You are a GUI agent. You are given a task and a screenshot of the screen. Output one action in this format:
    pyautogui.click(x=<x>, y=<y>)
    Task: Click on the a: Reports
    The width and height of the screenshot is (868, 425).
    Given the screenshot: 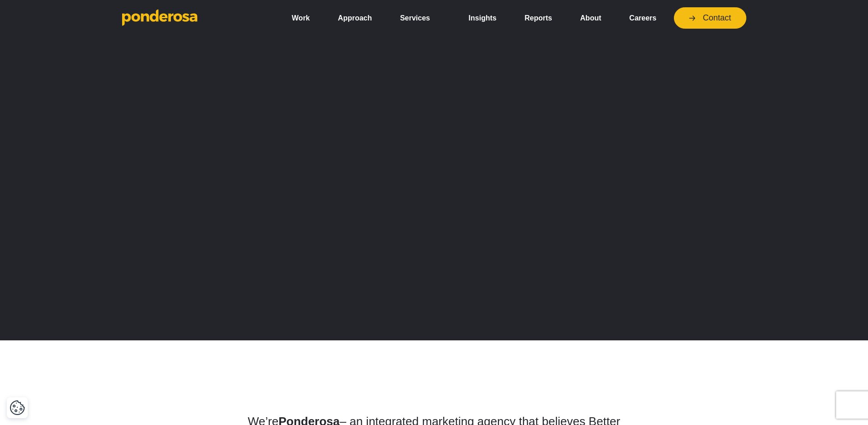 What is the action you would take?
    pyautogui.click(x=538, y=18)
    